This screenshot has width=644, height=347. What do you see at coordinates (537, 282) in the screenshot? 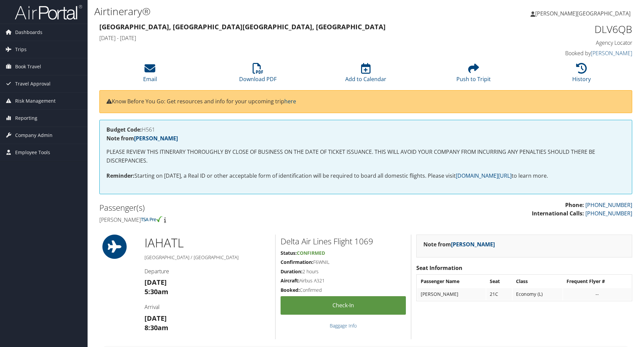
I see `th: Class` at bounding box center [537, 282].